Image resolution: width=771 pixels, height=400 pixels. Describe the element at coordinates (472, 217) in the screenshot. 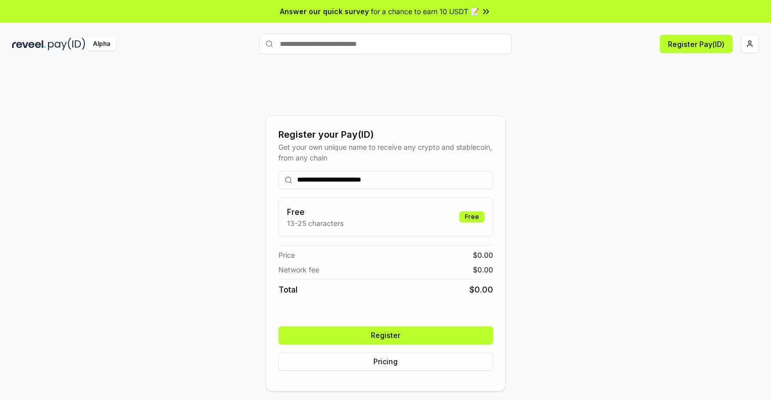

I see `div: Free` at that location.